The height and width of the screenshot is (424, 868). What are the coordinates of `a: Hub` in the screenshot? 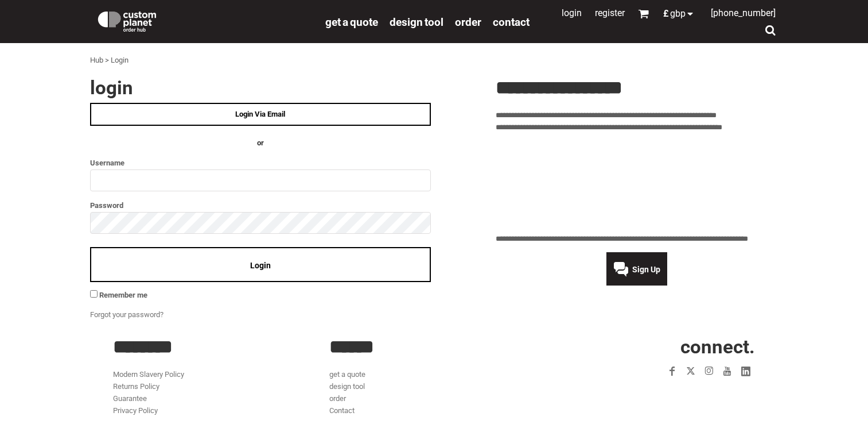 It's located at (96, 59).